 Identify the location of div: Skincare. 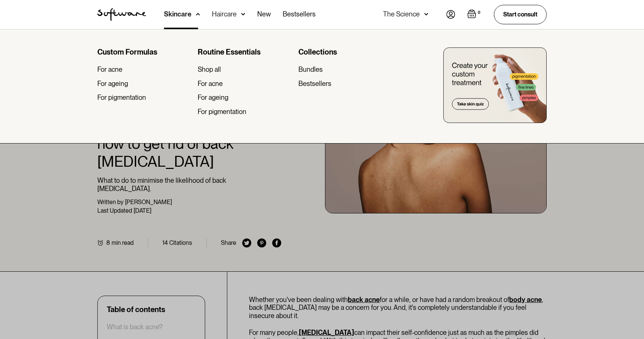
(178, 14).